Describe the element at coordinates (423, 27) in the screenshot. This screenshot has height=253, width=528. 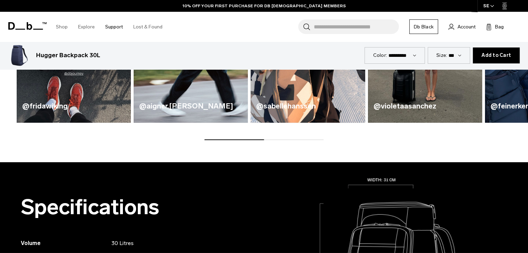
I see `a: Db Black` at that location.